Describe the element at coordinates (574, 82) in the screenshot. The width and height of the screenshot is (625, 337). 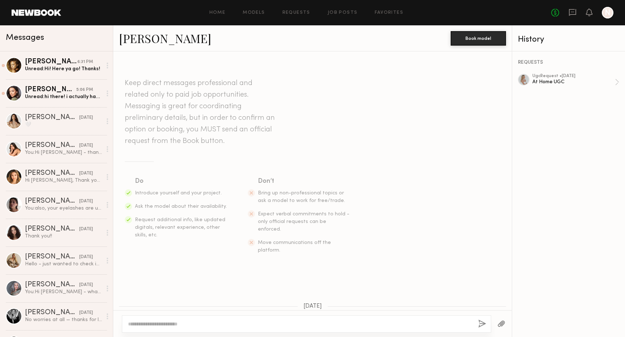
I see `div: At Home UGC` at that location.